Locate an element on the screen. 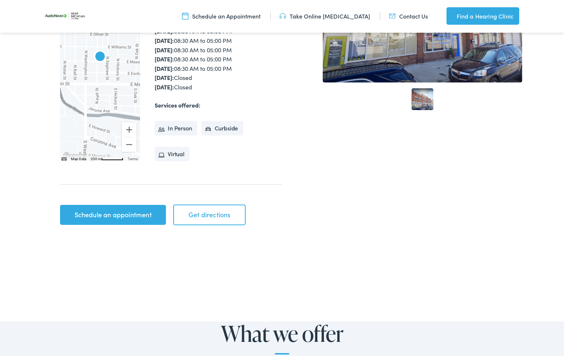 The height and width of the screenshot is (356, 564). button: Map Scale: 200 m per 57 pixels is located at coordinates (107, 158).